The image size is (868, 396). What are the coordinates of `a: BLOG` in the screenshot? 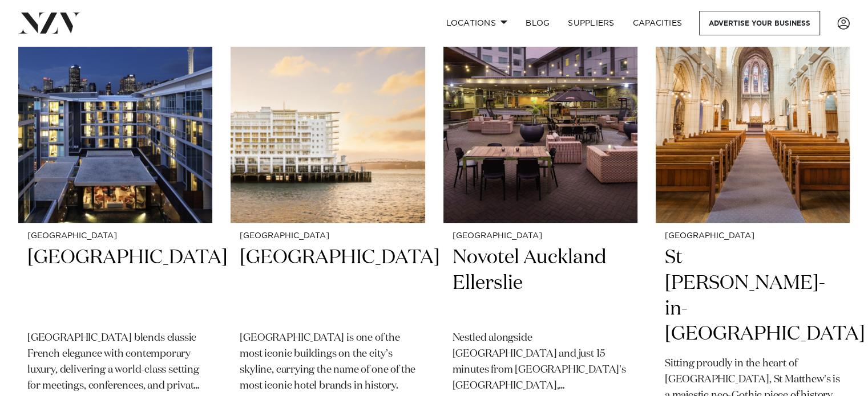 It's located at (537, 23).